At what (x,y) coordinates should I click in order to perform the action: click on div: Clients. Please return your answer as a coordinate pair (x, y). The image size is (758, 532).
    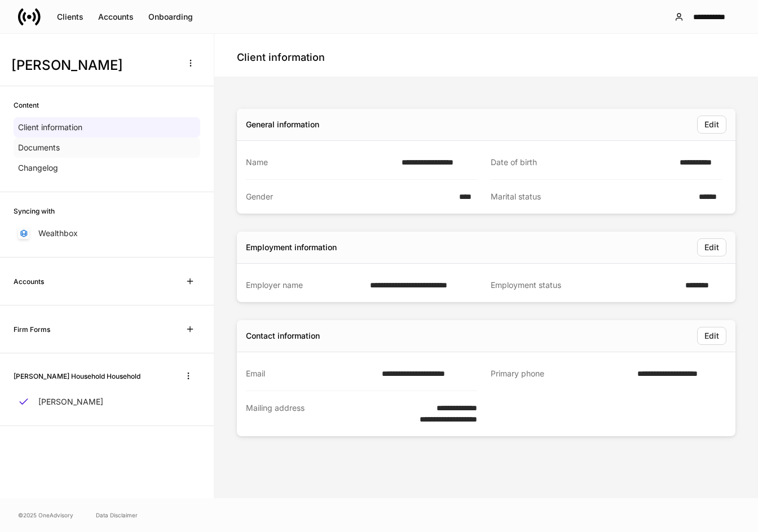
    Looking at the image, I should click on (70, 17).